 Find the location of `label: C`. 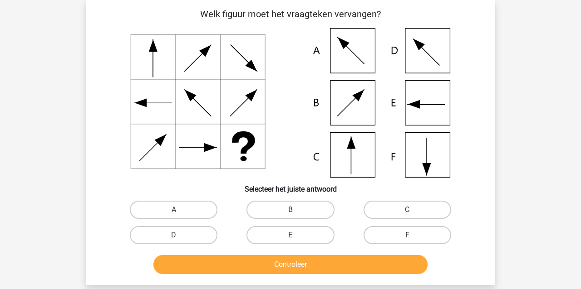

label: C is located at coordinates (407, 210).